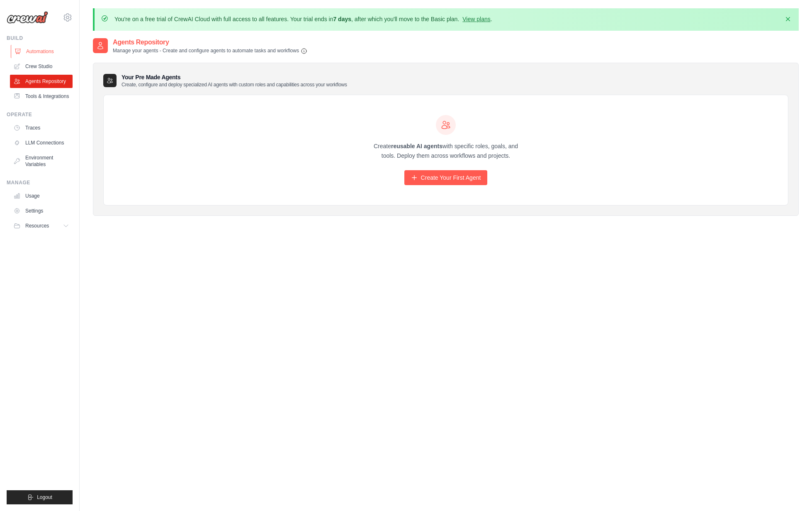 The width and height of the screenshot is (812, 511). What do you see at coordinates (476, 19) in the screenshot?
I see `a: View plans` at bounding box center [476, 19].